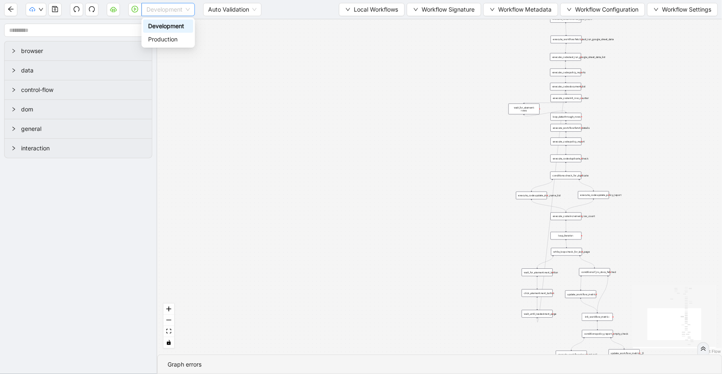 Image resolution: width=722 pixels, height=374 pixels. What do you see at coordinates (232, 10) in the screenshot?
I see `span: Auto Validation` at bounding box center [232, 10].